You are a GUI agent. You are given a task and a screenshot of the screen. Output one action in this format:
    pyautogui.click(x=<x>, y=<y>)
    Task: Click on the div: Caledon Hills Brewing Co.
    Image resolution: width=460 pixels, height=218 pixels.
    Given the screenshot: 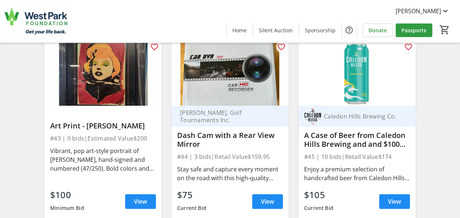 What is the action you would take?
    pyautogui.click(x=361, y=116)
    